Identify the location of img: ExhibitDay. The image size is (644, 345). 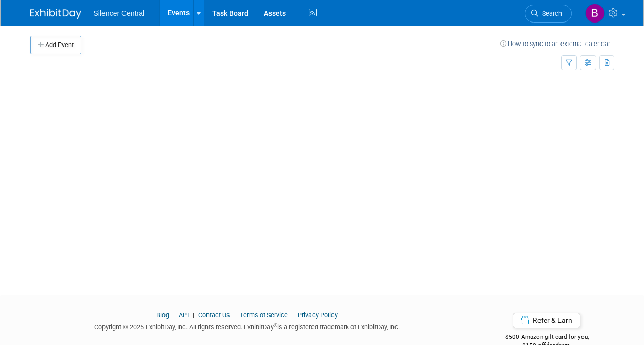
(56, 14).